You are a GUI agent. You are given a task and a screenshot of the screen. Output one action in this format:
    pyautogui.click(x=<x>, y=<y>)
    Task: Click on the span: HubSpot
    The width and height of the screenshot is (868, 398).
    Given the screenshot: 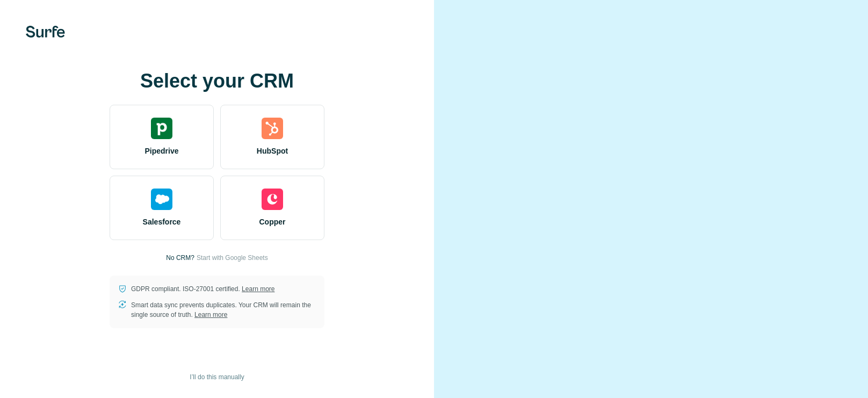 What is the action you would take?
    pyautogui.click(x=272, y=151)
    